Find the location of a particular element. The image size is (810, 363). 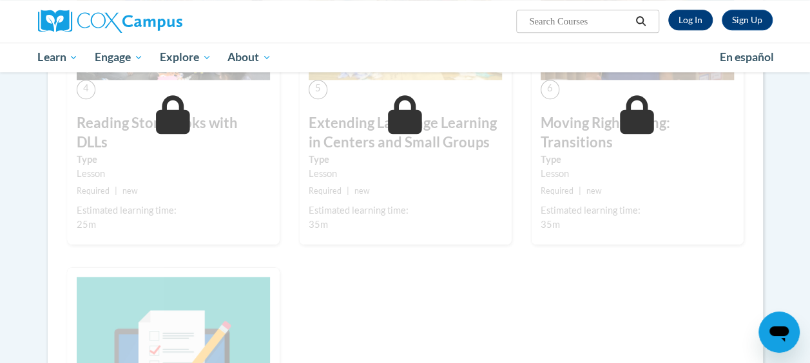

span: 25m is located at coordinates (86, 224).